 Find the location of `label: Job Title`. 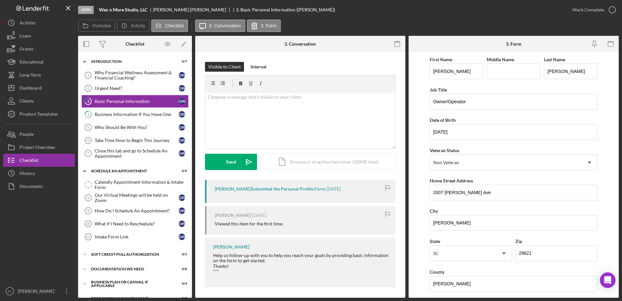

label: Job Title is located at coordinates (438, 90).